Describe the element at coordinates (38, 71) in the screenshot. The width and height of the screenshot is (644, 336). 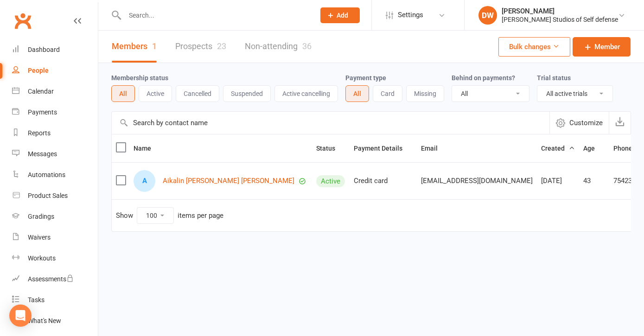
I see `div: People` at that location.